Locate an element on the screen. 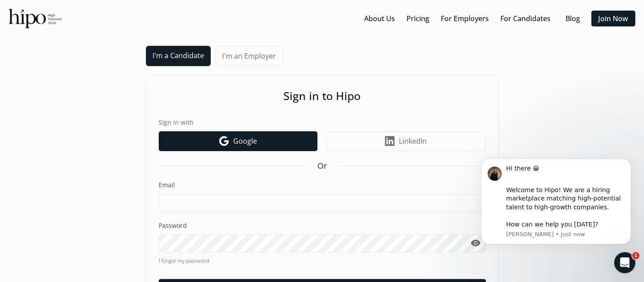 The width and height of the screenshot is (644, 282). div: Message content is located at coordinates (97, 51).